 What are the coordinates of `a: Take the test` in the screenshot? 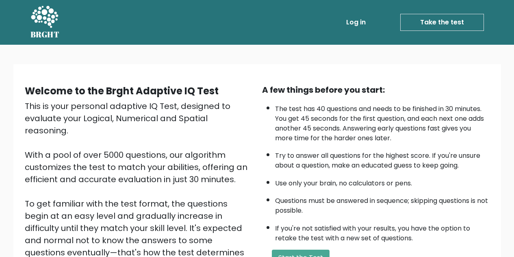 It's located at (442, 22).